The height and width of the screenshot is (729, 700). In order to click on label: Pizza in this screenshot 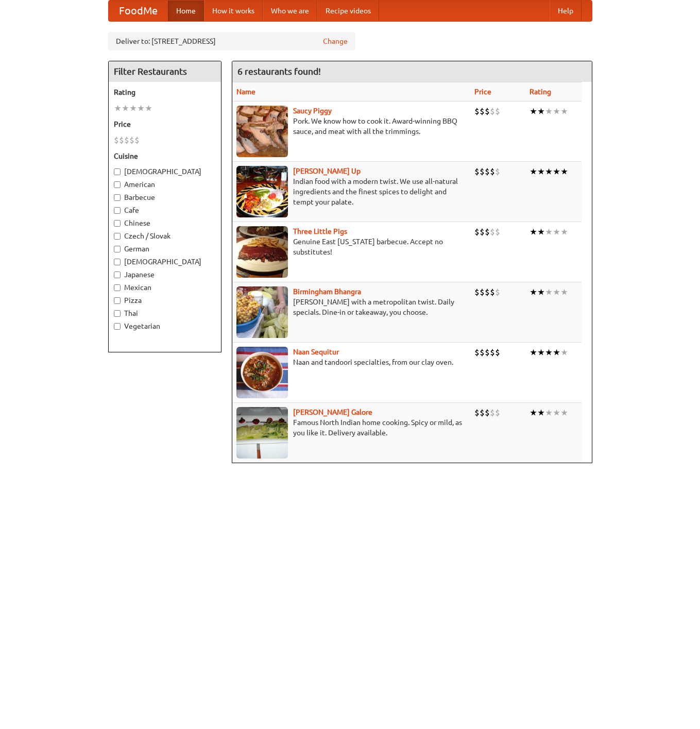, I will do `click(165, 300)`.